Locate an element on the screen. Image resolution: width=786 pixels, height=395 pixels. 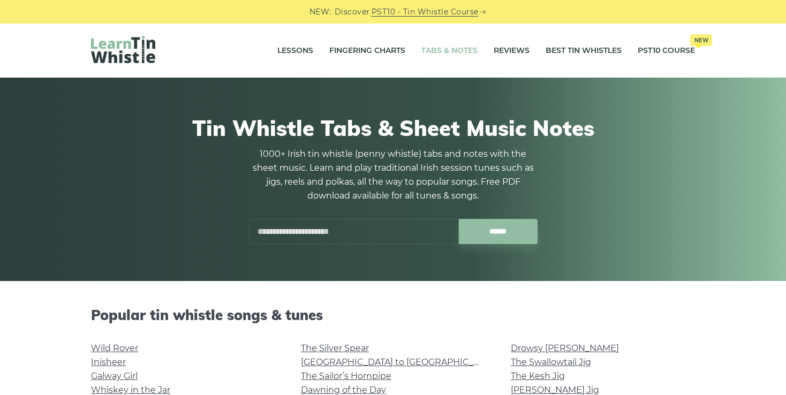
img: LearnTinWhistle.com is located at coordinates (123, 49).